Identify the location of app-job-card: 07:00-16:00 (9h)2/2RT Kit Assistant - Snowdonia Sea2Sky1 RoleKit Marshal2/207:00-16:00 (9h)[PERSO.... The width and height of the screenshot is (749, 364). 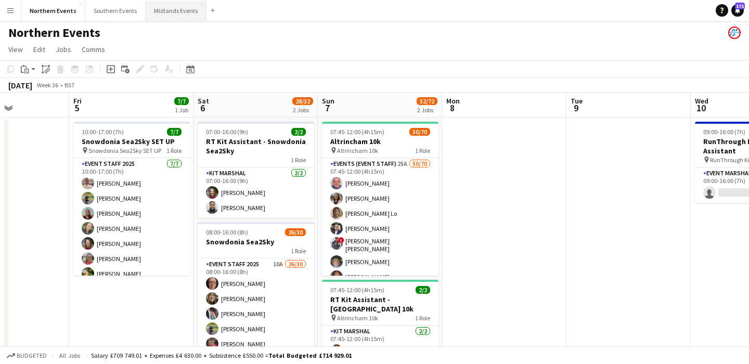
(256, 170).